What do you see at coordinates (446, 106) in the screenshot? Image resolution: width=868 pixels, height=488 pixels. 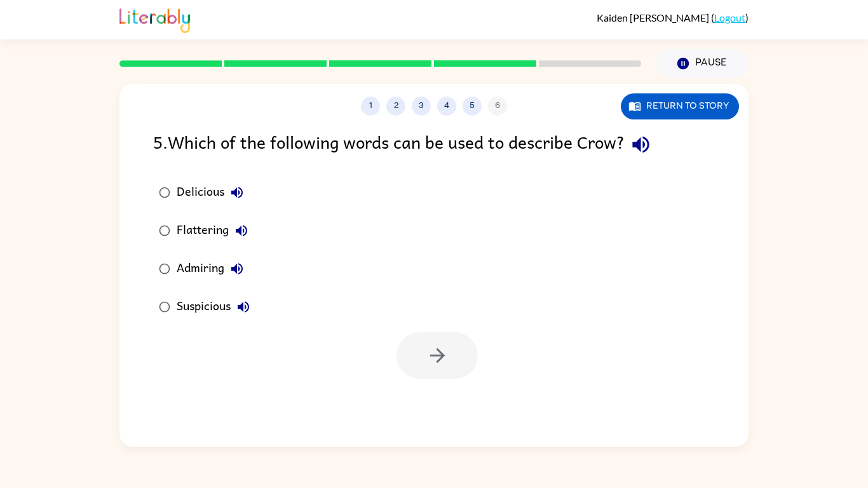 I see `button: 4` at bounding box center [446, 106].